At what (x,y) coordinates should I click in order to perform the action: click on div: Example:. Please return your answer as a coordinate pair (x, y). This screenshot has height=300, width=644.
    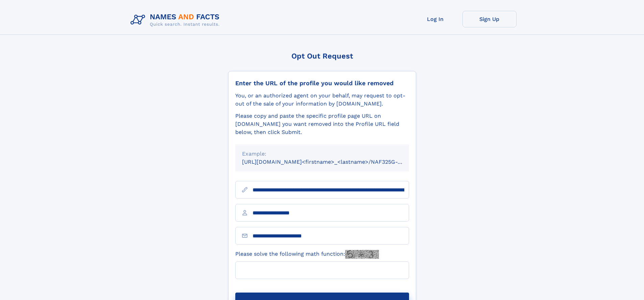
    Looking at the image, I should click on (322, 153).